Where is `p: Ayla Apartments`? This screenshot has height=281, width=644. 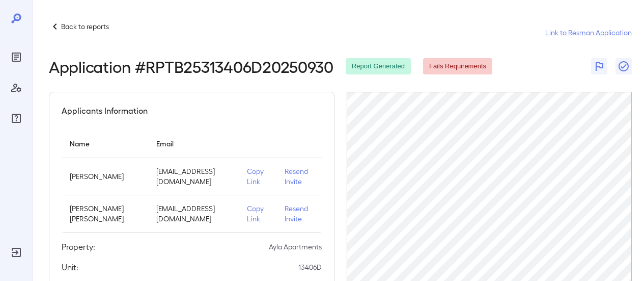
p: Ayla Apartments is located at coordinates (296, 247).